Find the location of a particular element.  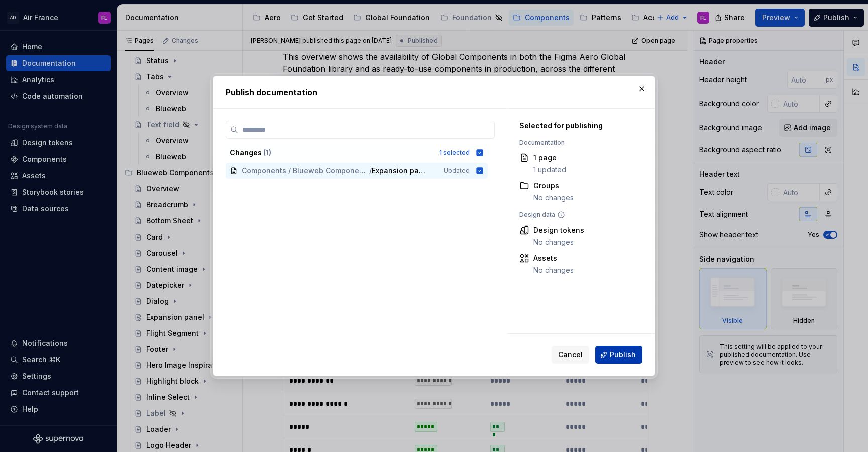

div: 1 page is located at coordinates (549, 158).